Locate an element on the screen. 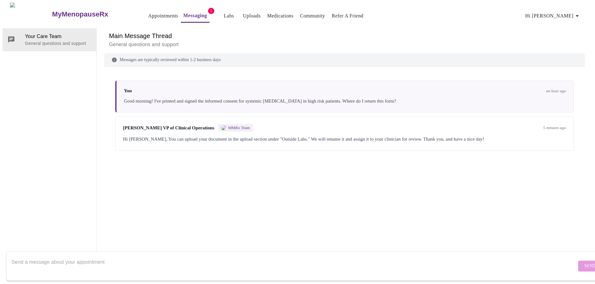 This screenshot has width=595, height=284. a: Uploads is located at coordinates (252, 16).